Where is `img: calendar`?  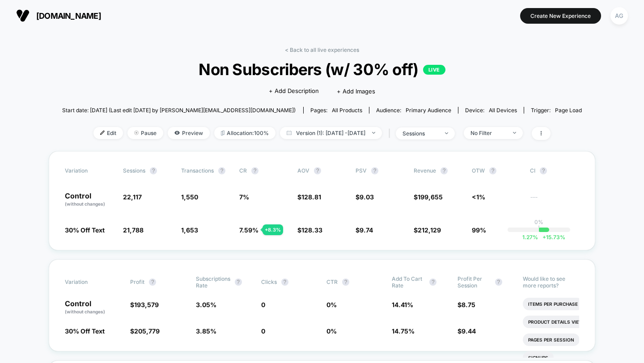
img: calendar is located at coordinates (289, 133).